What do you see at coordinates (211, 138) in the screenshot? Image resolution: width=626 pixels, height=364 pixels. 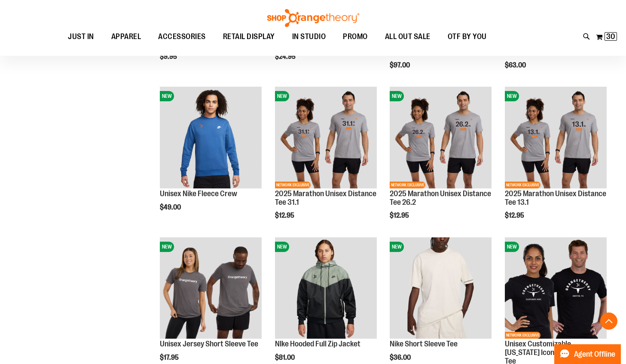 I see `img: Unisex Nike Fleece Crew` at bounding box center [211, 138].